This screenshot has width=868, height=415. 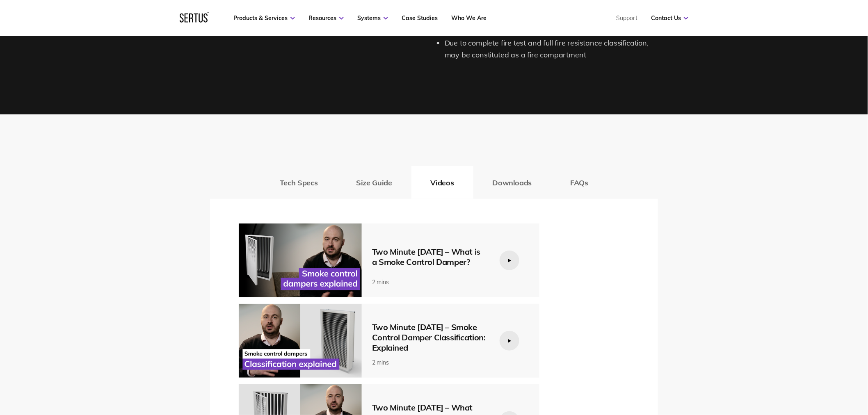 I want to click on a: Case Studies, so click(x=420, y=18).